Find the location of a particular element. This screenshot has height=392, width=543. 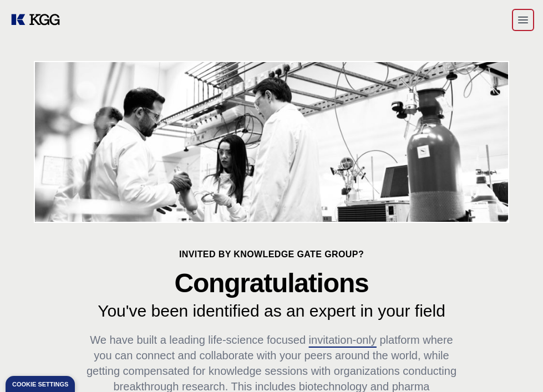

p: You've been identified as an expert in your field is located at coordinates (272, 311).